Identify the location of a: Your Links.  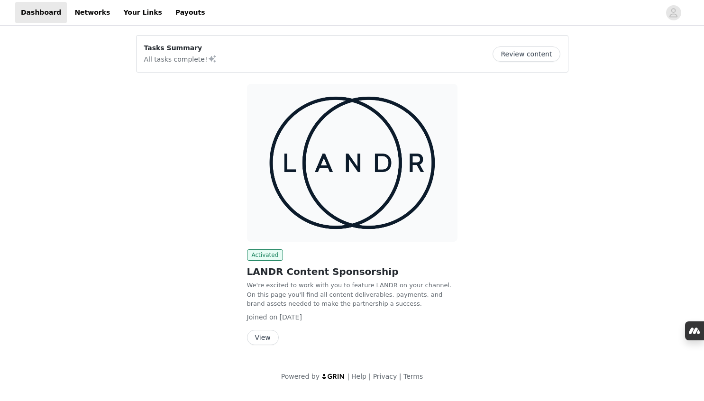
(143, 12).